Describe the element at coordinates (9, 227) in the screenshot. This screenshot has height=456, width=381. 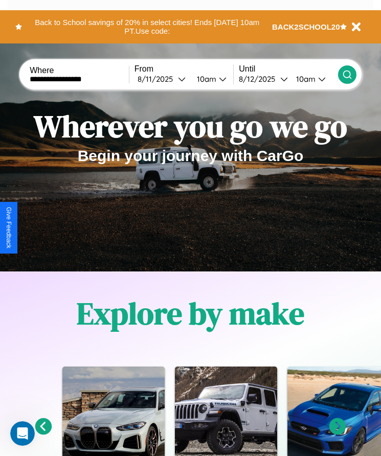
I see `div: Give Feedback` at that location.